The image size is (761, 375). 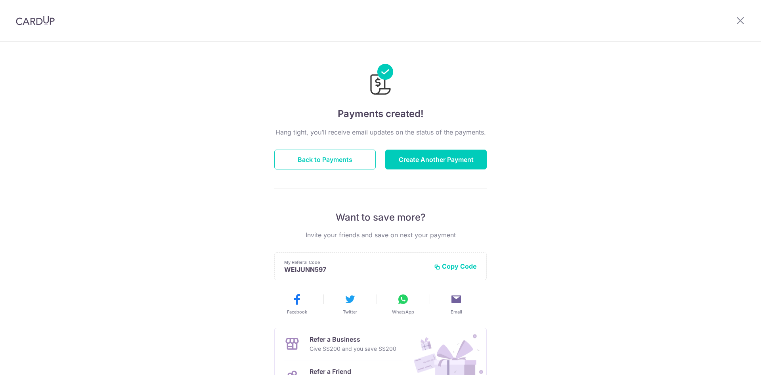 I want to click on span: WhatsApp, so click(x=403, y=312).